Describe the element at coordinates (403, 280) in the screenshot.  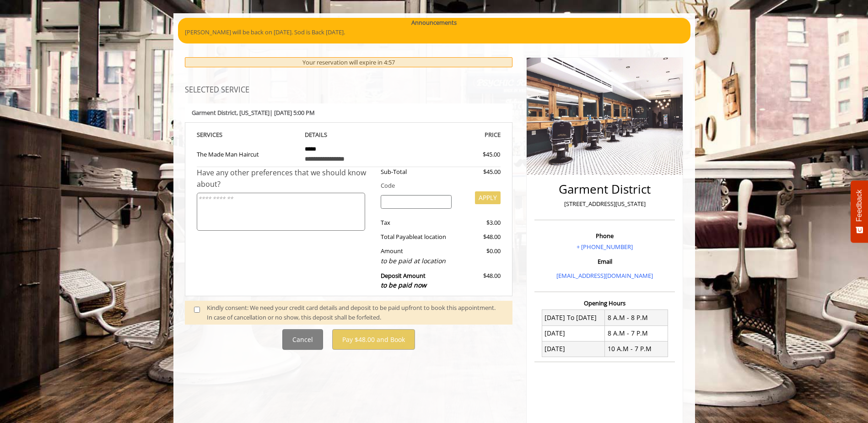
I see `b: Deposit Amount` at that location.